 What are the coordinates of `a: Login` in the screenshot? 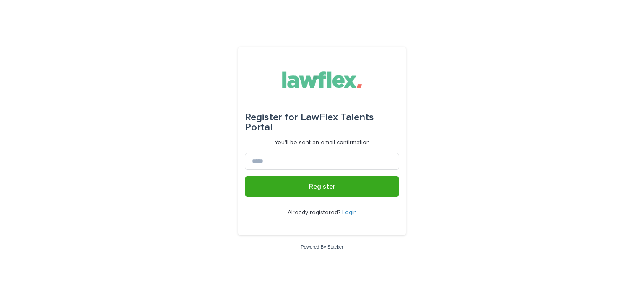 It's located at (349, 212).